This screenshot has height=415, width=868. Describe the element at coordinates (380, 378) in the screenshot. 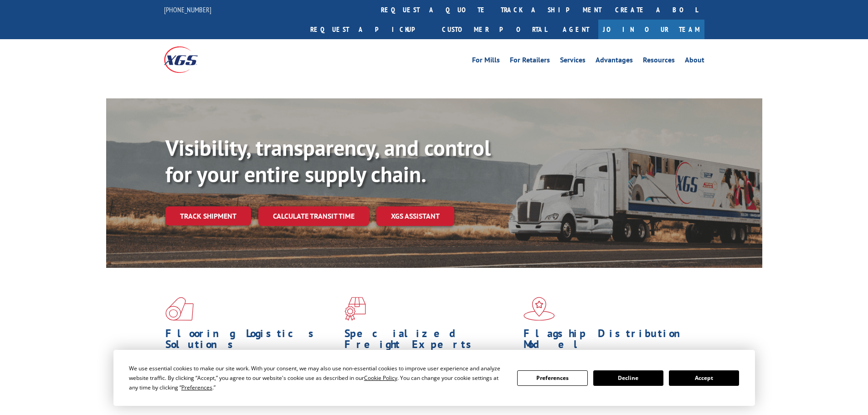

I see `span: Cookie Policy` at that location.